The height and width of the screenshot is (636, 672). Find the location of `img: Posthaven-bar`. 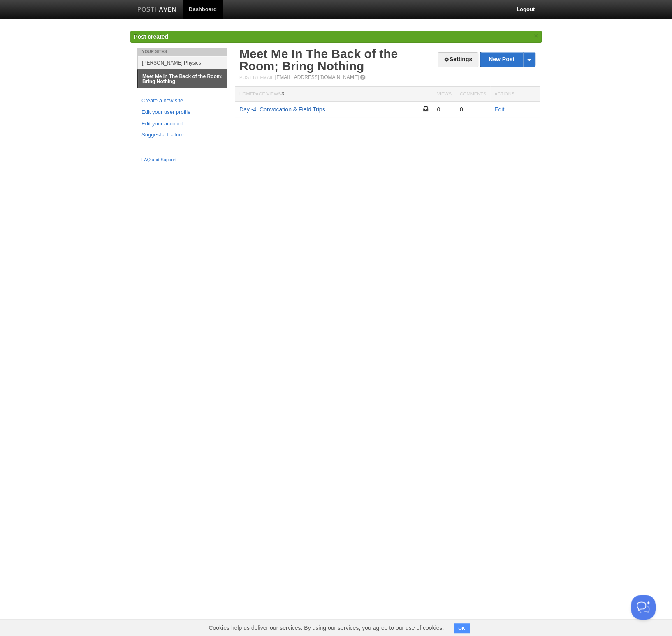

img: Posthaven-bar is located at coordinates (157, 10).